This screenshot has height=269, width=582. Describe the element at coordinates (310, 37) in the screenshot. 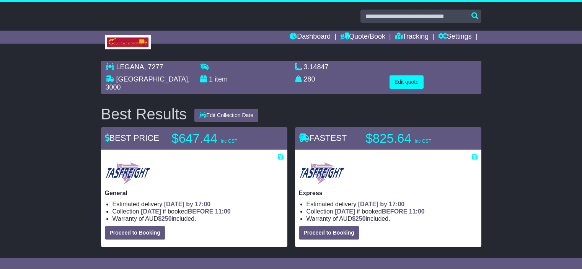

I see `a: Dashboard` at that location.